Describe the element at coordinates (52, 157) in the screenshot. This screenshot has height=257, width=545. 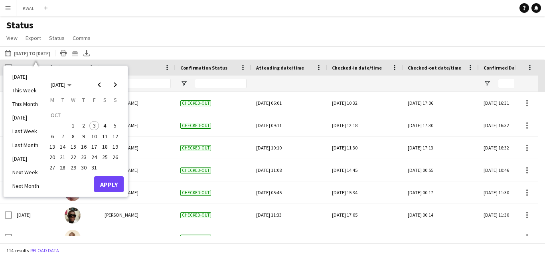
I see `span: 20` at that location.